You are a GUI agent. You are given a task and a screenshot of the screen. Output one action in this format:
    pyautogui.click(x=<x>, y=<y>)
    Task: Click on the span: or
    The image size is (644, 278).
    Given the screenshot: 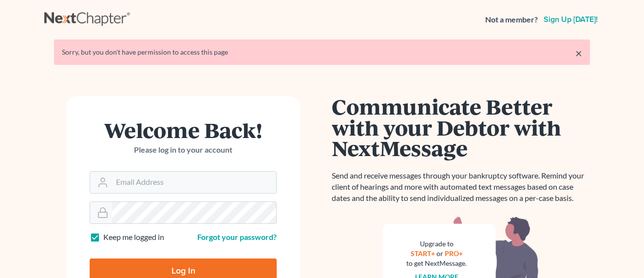 What is the action you would take?
    pyautogui.click(x=440, y=253)
    